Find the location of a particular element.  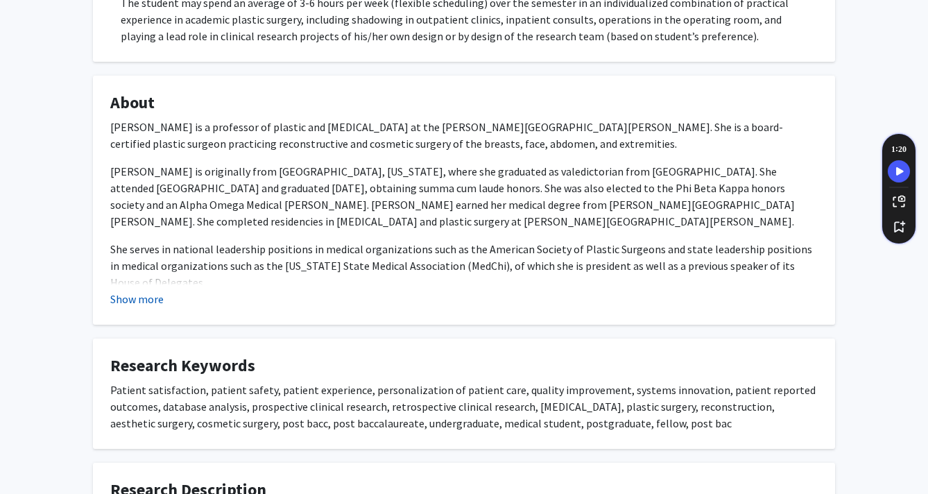

button: Show more is located at coordinates (137, 299).